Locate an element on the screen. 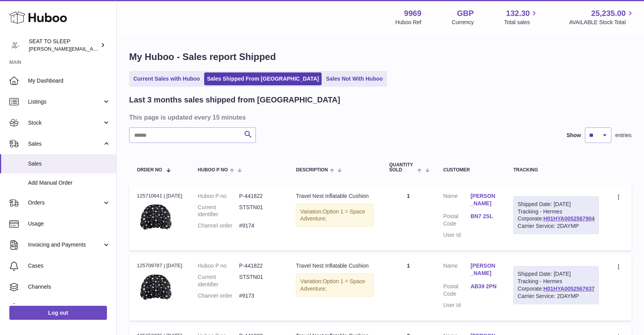 Image resolution: width=644 pixels, height=335 pixels. span: Add Manual Order is located at coordinates (70, 182).